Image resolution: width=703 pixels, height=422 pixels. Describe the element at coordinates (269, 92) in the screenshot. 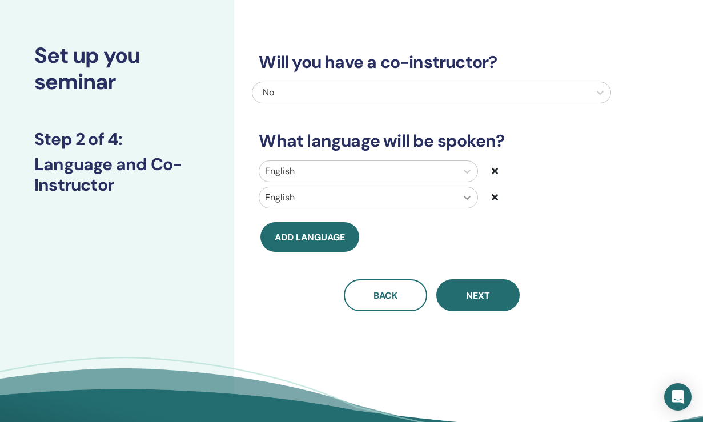

I see `span: No` at that location.